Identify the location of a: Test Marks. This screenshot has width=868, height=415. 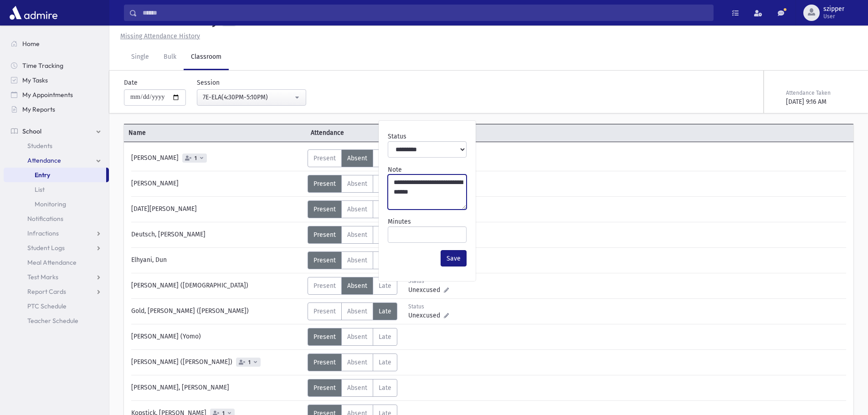
(56, 277).